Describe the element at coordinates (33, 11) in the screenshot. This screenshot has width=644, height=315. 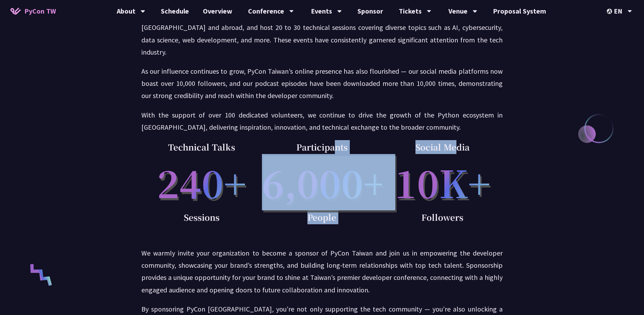
I see `a: PyCon TW` at that location.